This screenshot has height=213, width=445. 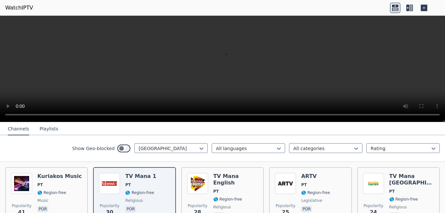 I want to click on h6: ARTV, so click(x=315, y=176).